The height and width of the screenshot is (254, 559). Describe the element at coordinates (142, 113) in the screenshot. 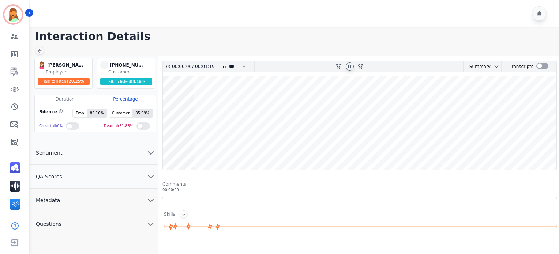

I see `span: 85.99 %` at that location.